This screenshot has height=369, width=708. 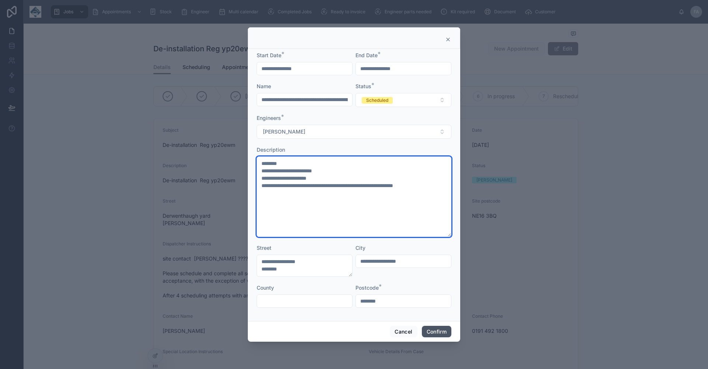 What do you see at coordinates (264, 86) in the screenshot?
I see `span: Name` at bounding box center [264, 86].